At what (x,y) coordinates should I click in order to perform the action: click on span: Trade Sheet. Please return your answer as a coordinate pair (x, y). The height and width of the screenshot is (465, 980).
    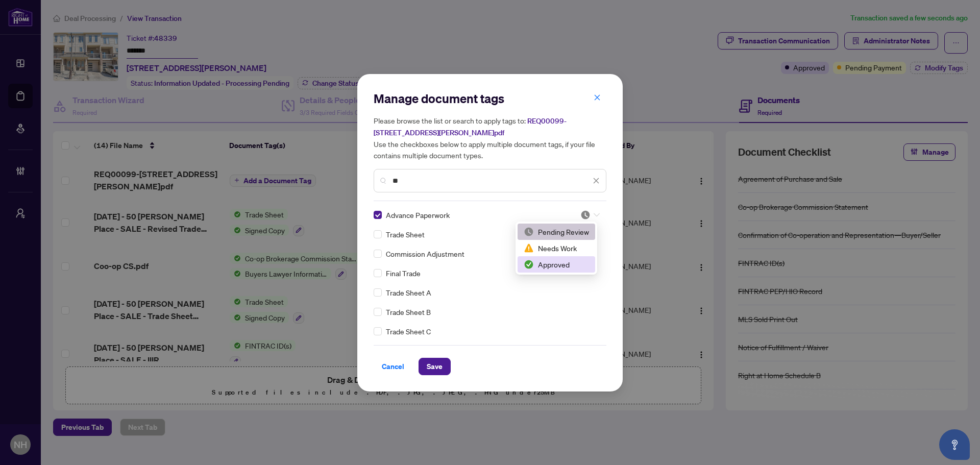
    Looking at the image, I should click on (405, 234).